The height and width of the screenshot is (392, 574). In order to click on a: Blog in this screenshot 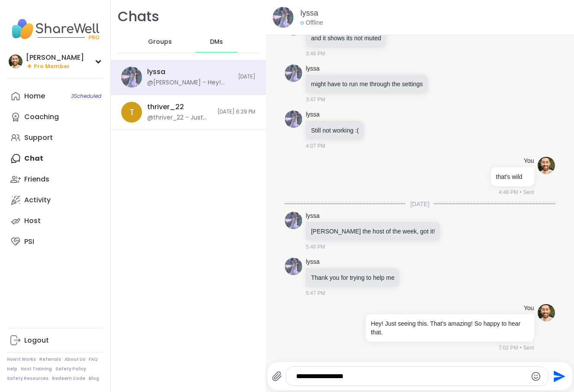, I will do `click(94, 378)`.